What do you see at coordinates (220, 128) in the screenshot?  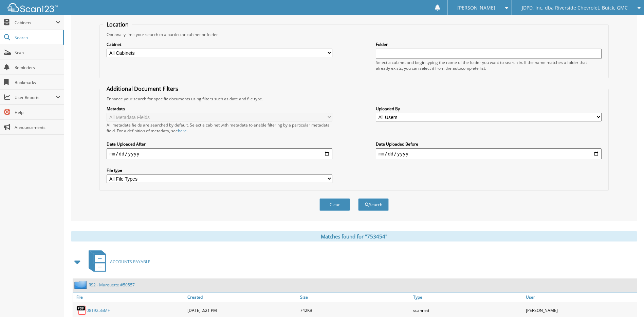 I see `div: All metadata fields are searched by default. Select a cabinet with metadata to enable filtering b...` at bounding box center [220, 128].